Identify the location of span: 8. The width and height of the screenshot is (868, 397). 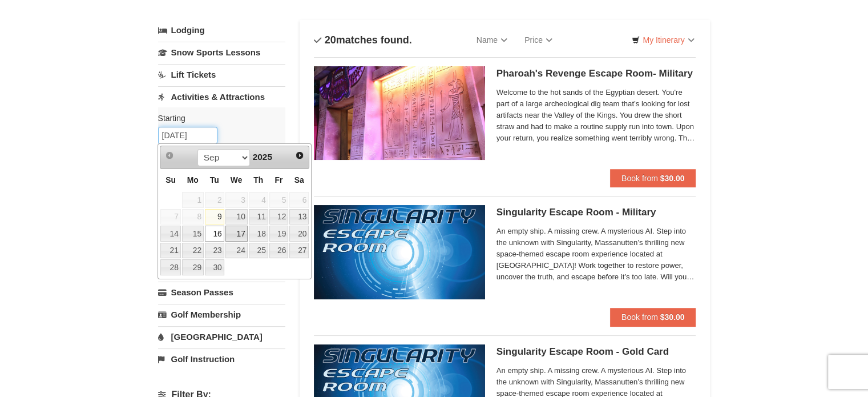
(193, 217).